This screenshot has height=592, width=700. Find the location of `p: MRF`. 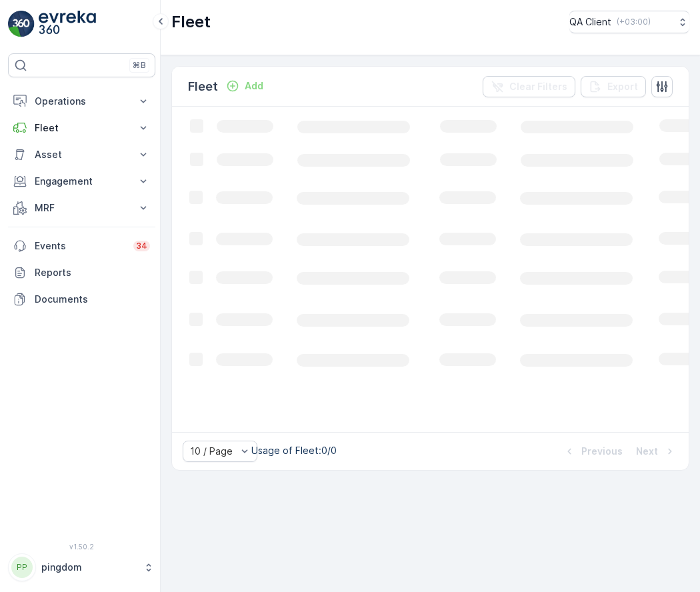

p: MRF is located at coordinates (81, 208).